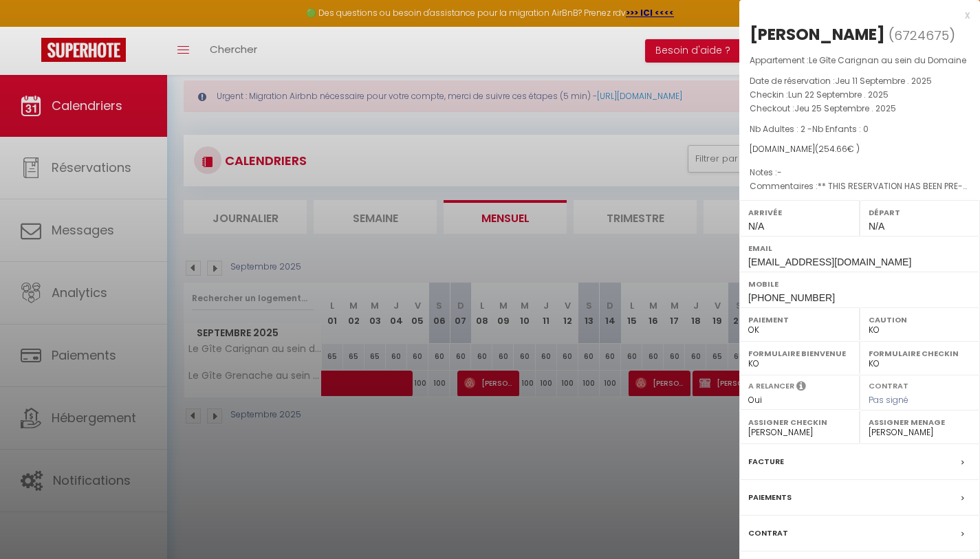 Image resolution: width=980 pixels, height=559 pixels. What do you see at coordinates (883, 80) in the screenshot?
I see `span: Jeu 11 Septembre . 2025` at bounding box center [883, 80].